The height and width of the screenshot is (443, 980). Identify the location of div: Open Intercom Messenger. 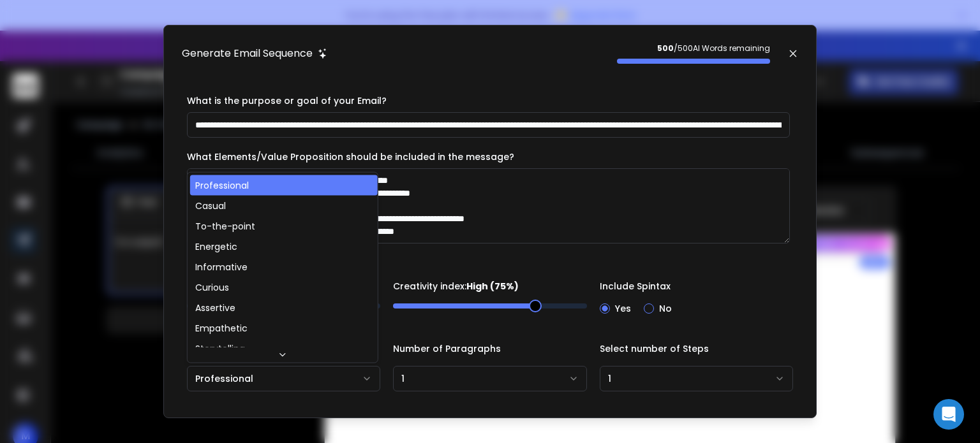
(948, 414).